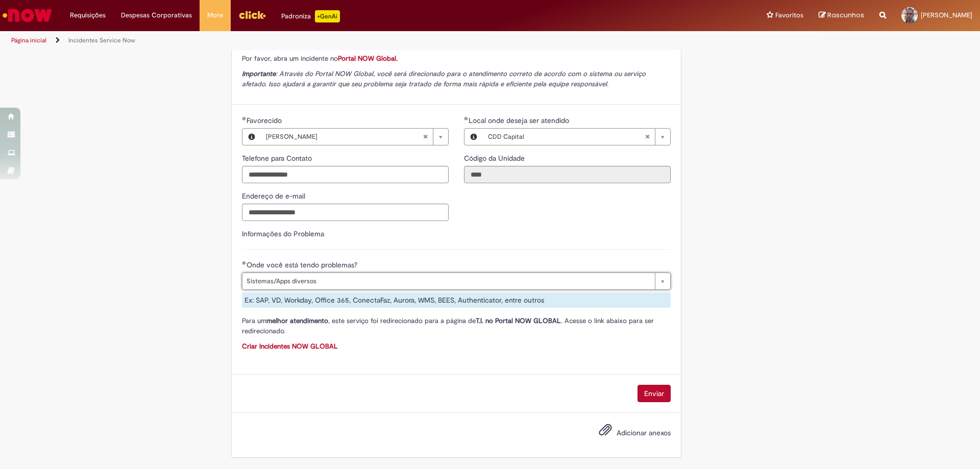  Describe the element at coordinates (457, 300) in the screenshot. I see `div: Ex: SAP, VD, Workday, Office 365, ConectaFaz, Aurora, WMS, BEES, Authenticator, entre outros` at that location.